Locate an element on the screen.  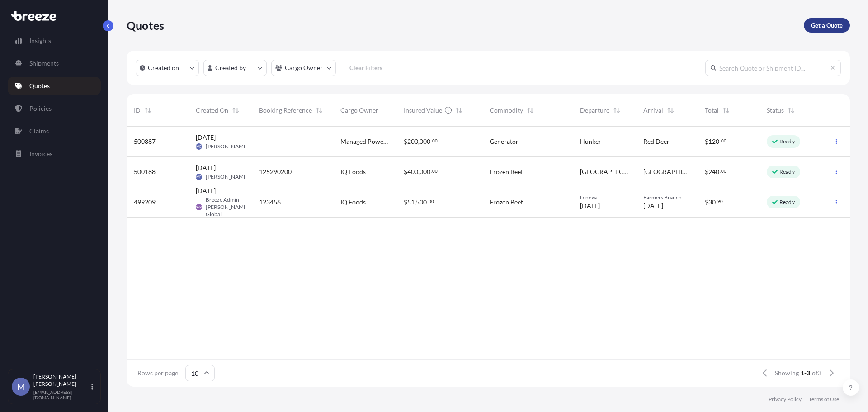
a: Terms of Use is located at coordinates (824, 399).